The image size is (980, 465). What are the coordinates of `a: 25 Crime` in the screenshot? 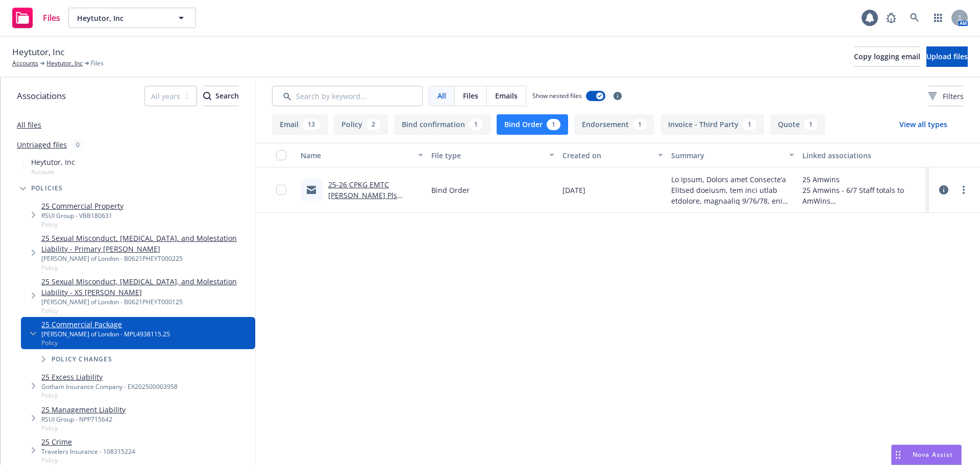 It's located at (89, 441).